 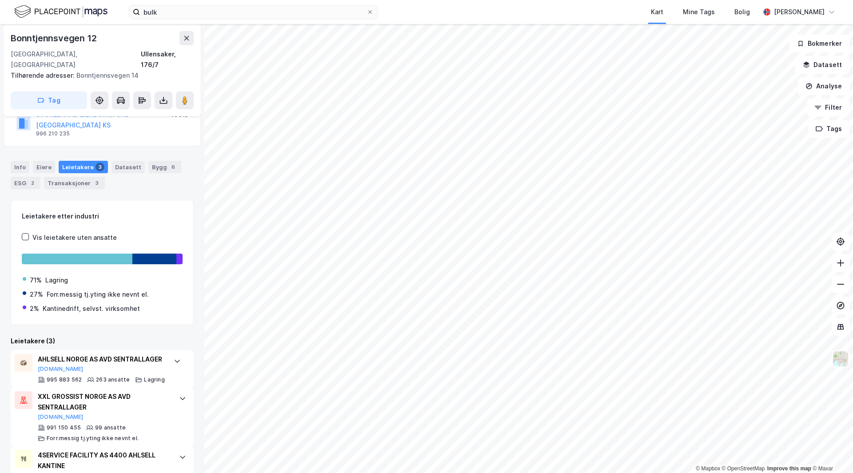 I want to click on div: Bygg, so click(x=165, y=167).